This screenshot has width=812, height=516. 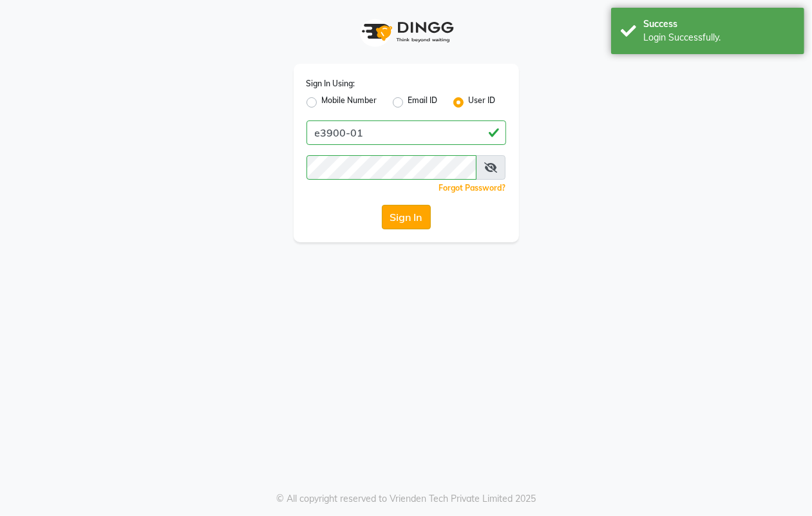 What do you see at coordinates (719, 24) in the screenshot?
I see `div: Success` at bounding box center [719, 24].